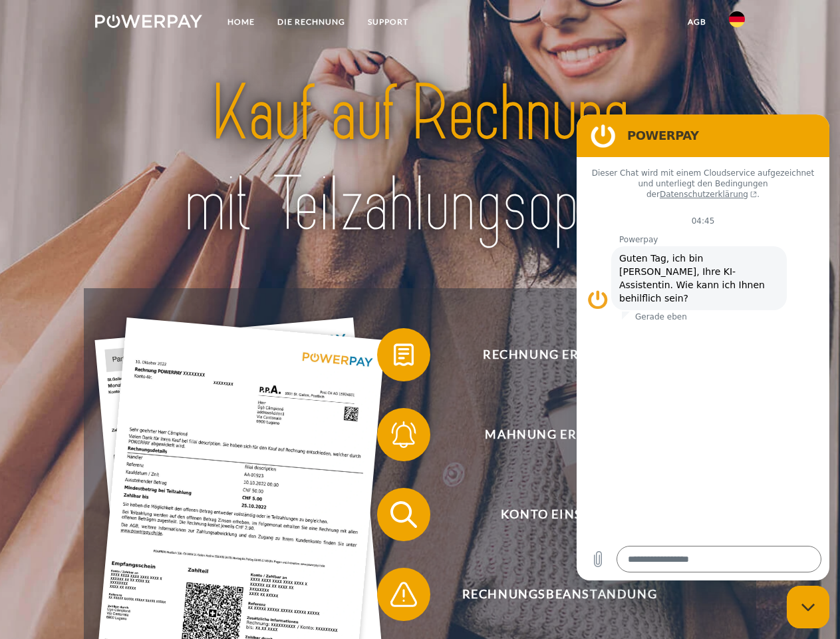  What do you see at coordinates (21, 445) in the screenshot?
I see `button: Datei hochladen` at bounding box center [21, 445].